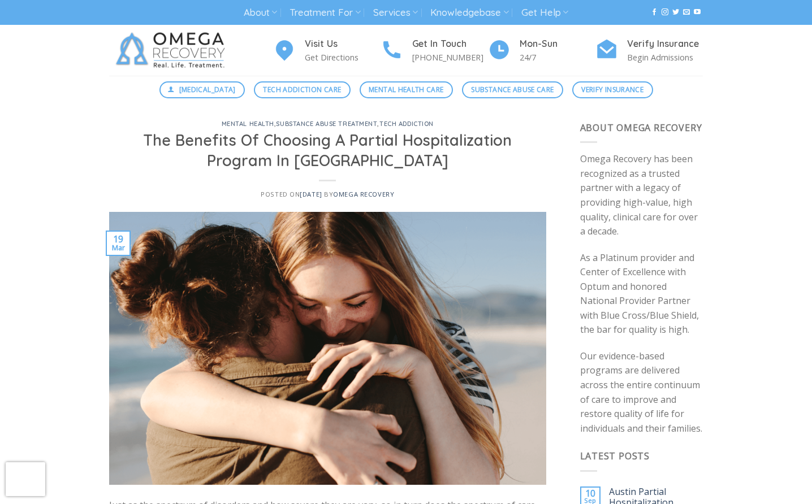 The width and height of the screenshot is (812, 504). I want to click on p: Our evidence-based programs are delivered across the entire continuum of care to improve and rest..., so click(642, 393).